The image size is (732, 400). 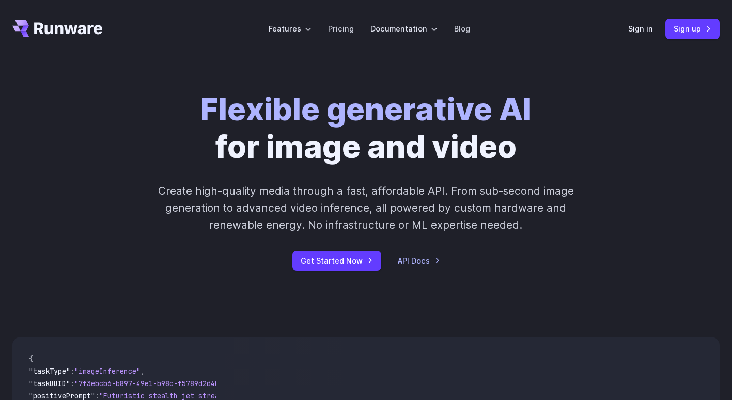 I want to click on strong: Flexible generative AI, so click(x=366, y=109).